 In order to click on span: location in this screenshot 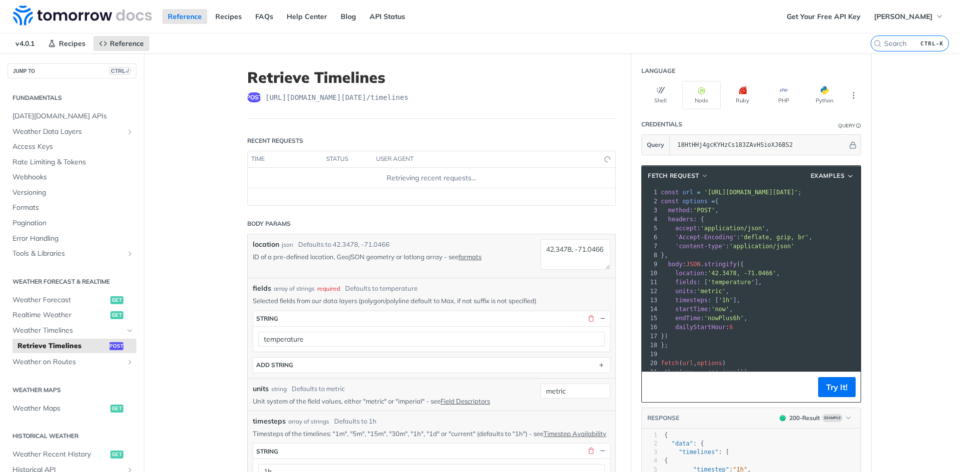, I will do `click(690, 273)`.